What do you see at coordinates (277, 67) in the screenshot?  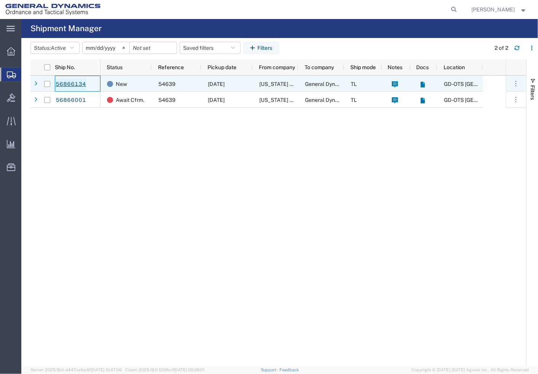 I see `span: From company` at bounding box center [277, 67].